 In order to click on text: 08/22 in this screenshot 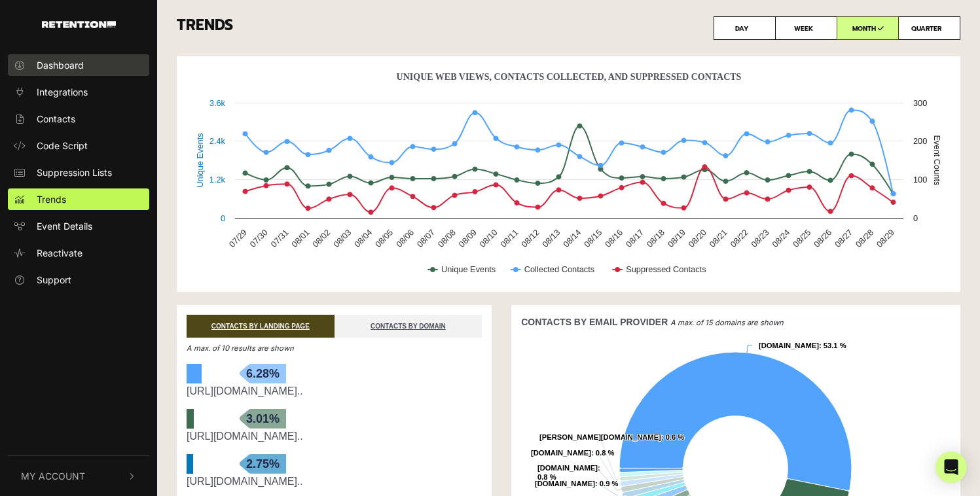, I will do `click(738, 238)`.